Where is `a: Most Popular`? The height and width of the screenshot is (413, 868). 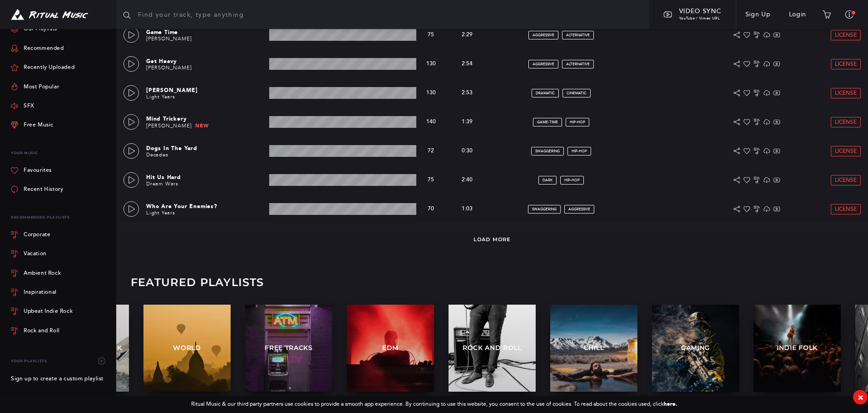 a: Most Popular is located at coordinates (35, 86).